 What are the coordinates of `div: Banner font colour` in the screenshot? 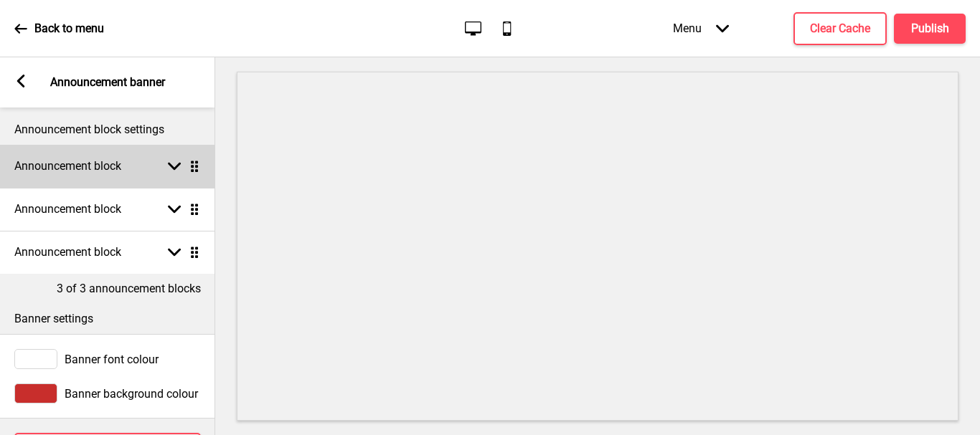 It's located at (107, 359).